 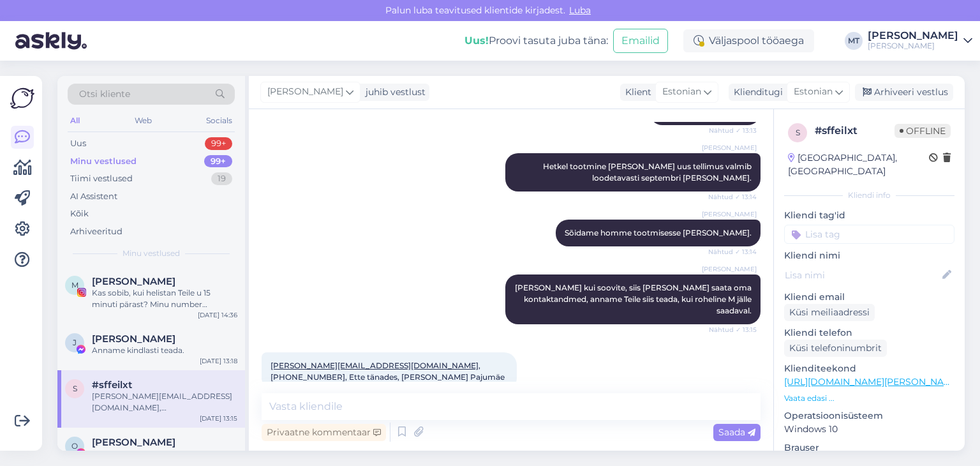 What do you see at coordinates (104, 94) in the screenshot?
I see `span: Otsi kliente` at bounding box center [104, 94].